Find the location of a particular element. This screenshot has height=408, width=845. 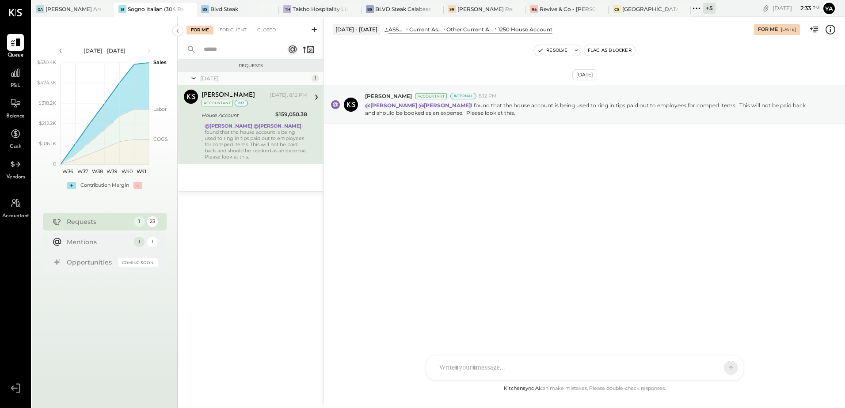

span: 8:12 PM is located at coordinates (488, 96).